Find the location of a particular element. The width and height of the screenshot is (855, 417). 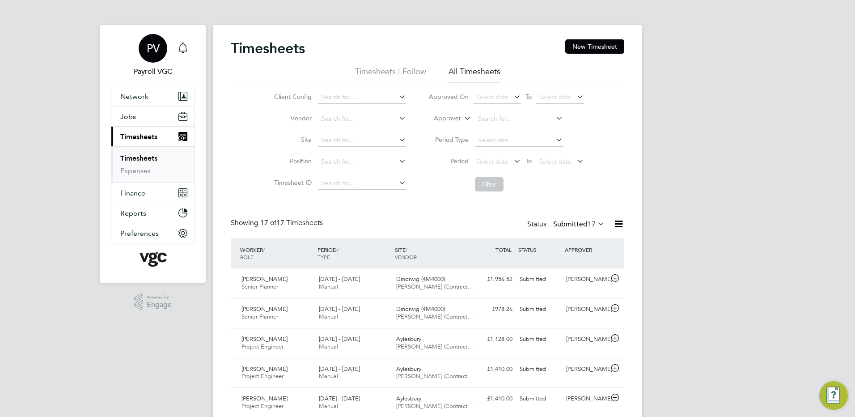

span: Preferences is located at coordinates (139, 233).